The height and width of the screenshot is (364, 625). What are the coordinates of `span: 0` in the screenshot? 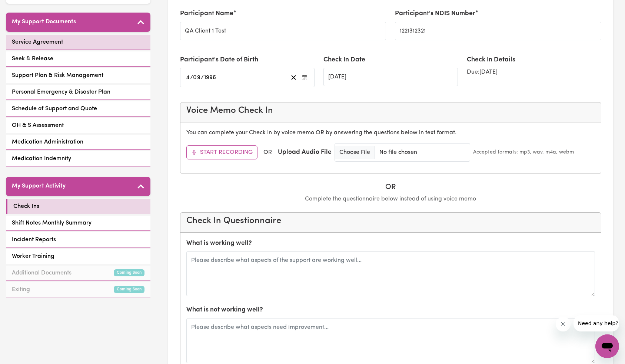 It's located at (195, 78).